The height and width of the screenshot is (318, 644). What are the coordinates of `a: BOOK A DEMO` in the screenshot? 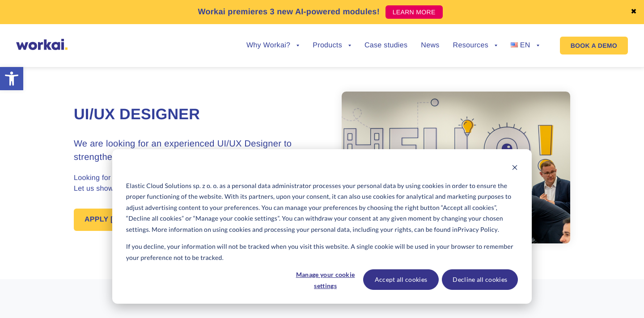 It's located at (594, 46).